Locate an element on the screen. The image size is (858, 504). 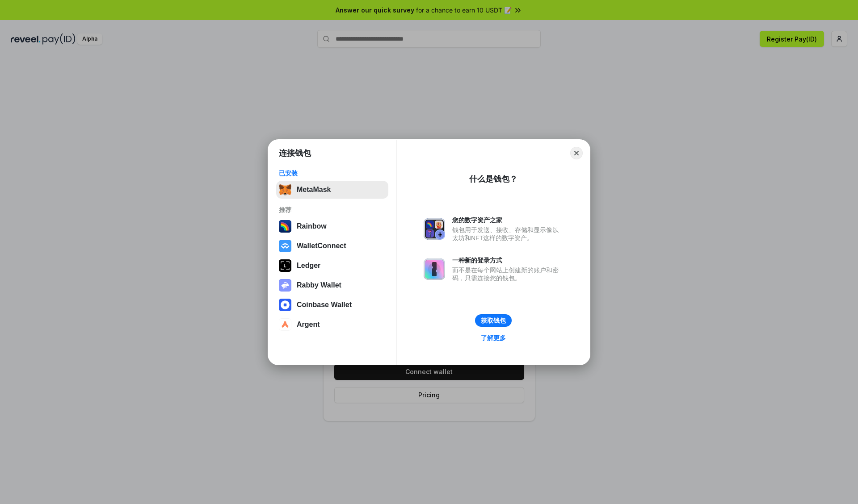
button: WalletConnect is located at coordinates (332, 246).